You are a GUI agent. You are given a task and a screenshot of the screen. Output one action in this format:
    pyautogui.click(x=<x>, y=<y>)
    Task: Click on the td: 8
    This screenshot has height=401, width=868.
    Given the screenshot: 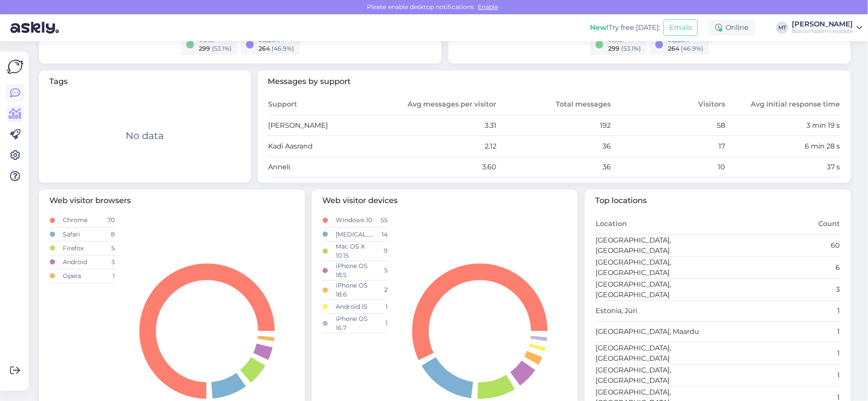 What is the action you would take?
    pyautogui.click(x=108, y=234)
    